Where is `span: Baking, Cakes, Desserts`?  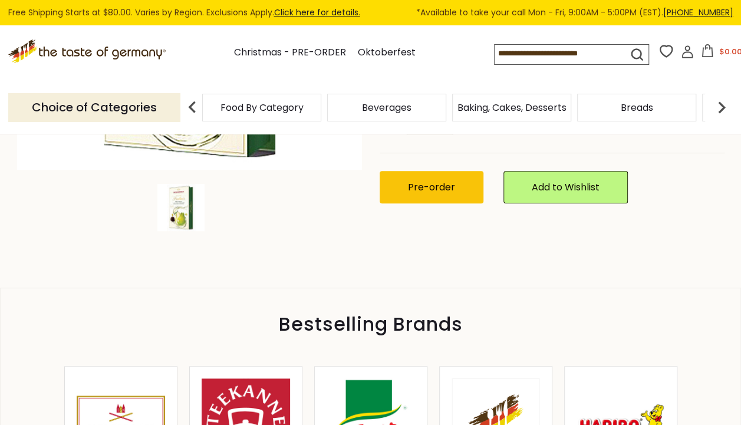 span: Baking, Cakes, Desserts is located at coordinates (511, 107).